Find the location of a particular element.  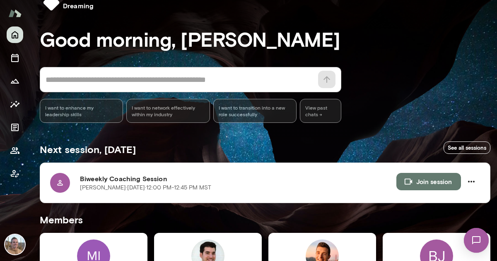

button: Growth Plan is located at coordinates (15, 81).